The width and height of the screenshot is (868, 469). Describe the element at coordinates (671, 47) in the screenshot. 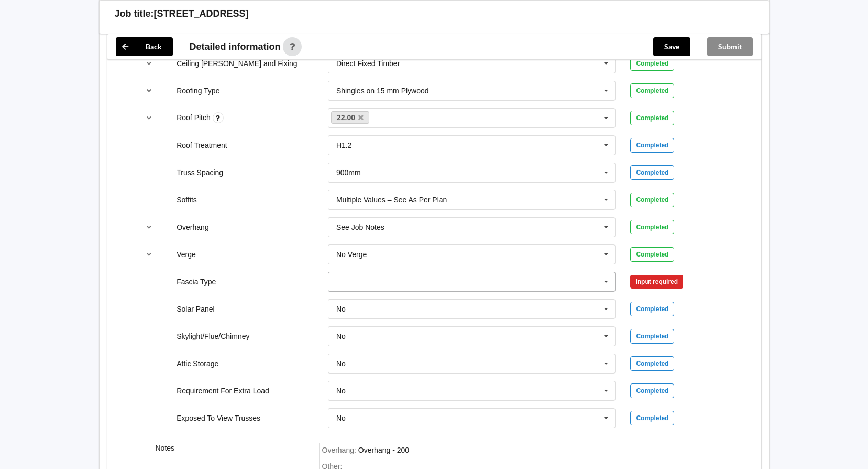

I see `button: Save` at that location.